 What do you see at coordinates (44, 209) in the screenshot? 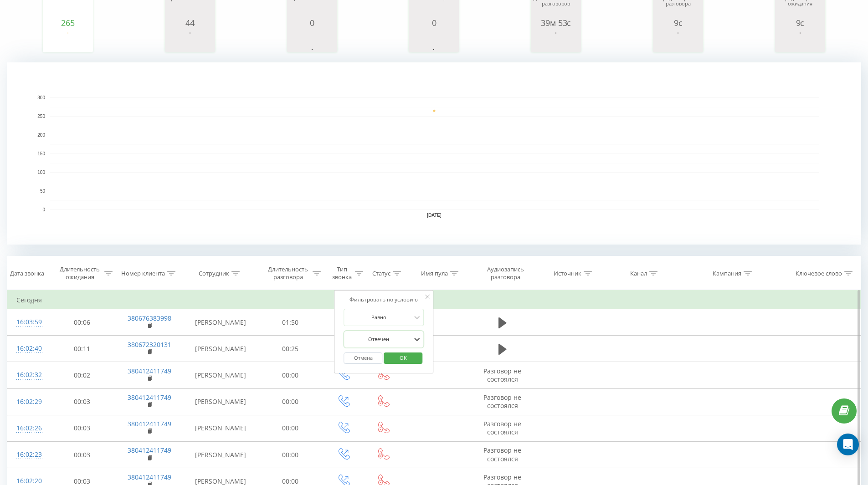
I see `text: 0` at bounding box center [44, 209].